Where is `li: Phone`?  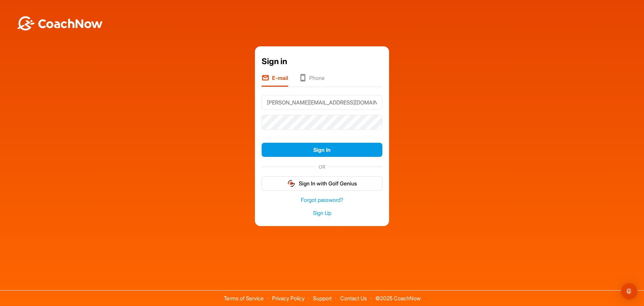 li: Phone is located at coordinates (312, 80).